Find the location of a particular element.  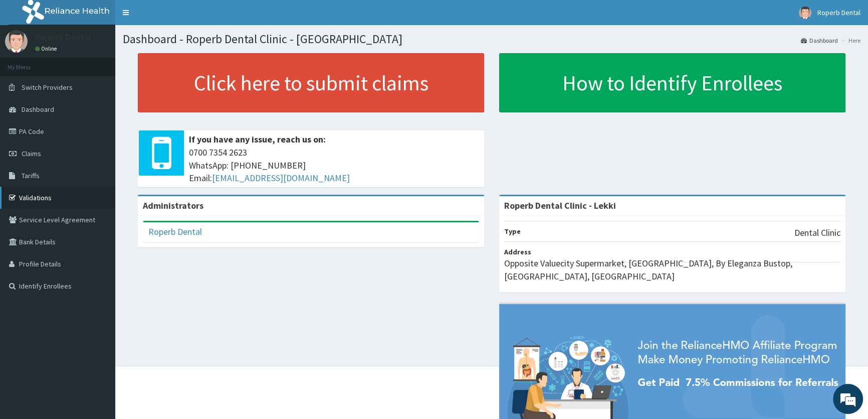

div: Chat with us now is located at coordinates (110, 63).